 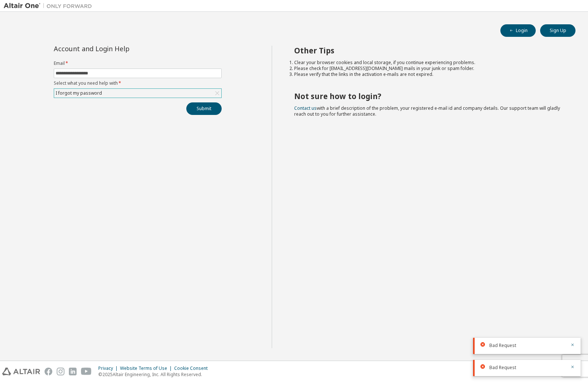 What do you see at coordinates (428, 96) in the screenshot?
I see `h2: Not sure how to login?` at bounding box center [428, 96].